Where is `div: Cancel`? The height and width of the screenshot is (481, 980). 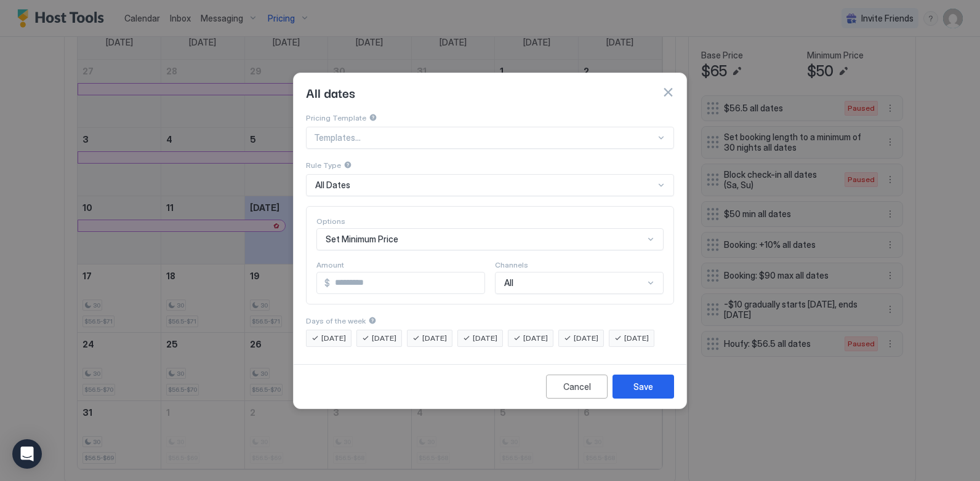 div: Cancel is located at coordinates (577, 387).